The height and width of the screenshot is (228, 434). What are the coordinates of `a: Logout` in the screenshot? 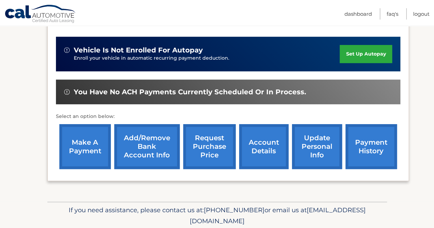 It's located at (422, 14).